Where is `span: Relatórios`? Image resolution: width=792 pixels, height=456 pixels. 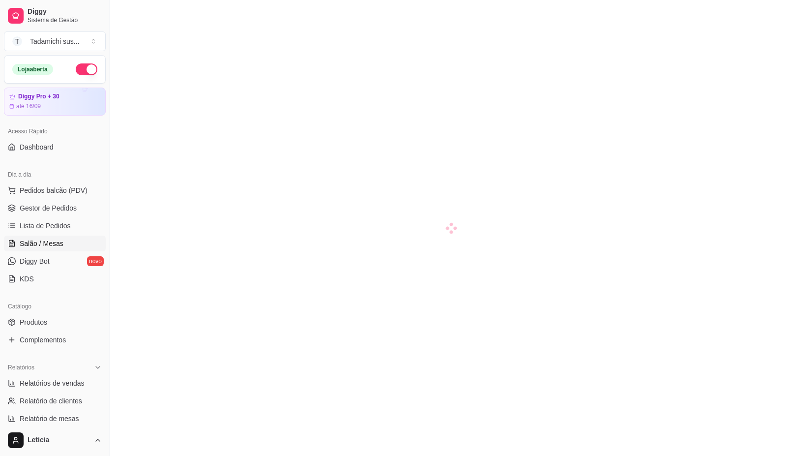
span: Relatórios is located at coordinates (21, 367).